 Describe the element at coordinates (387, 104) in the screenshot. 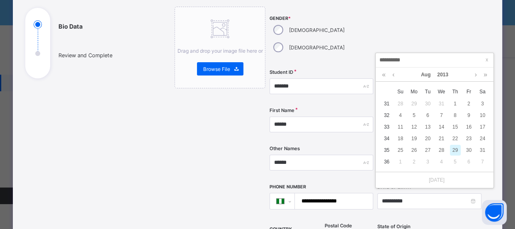

I see `td: 31` at that location.